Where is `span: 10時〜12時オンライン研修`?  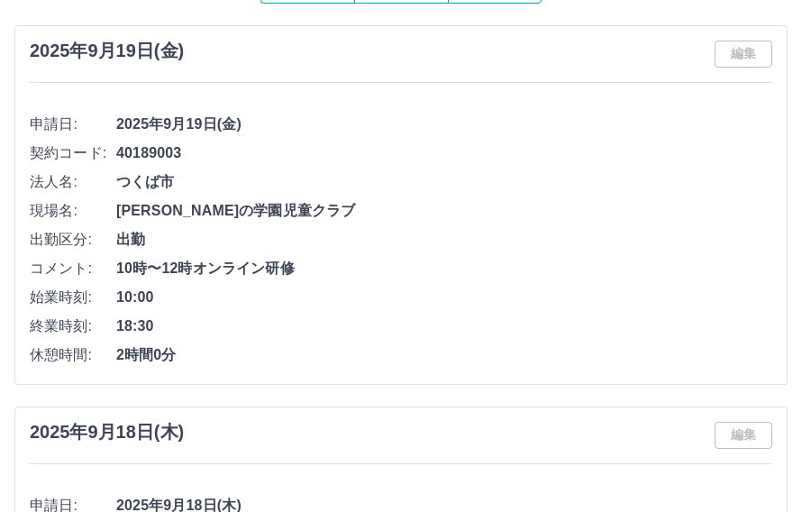
span: 10時〜12時オンライン研修 is located at coordinates (444, 268).